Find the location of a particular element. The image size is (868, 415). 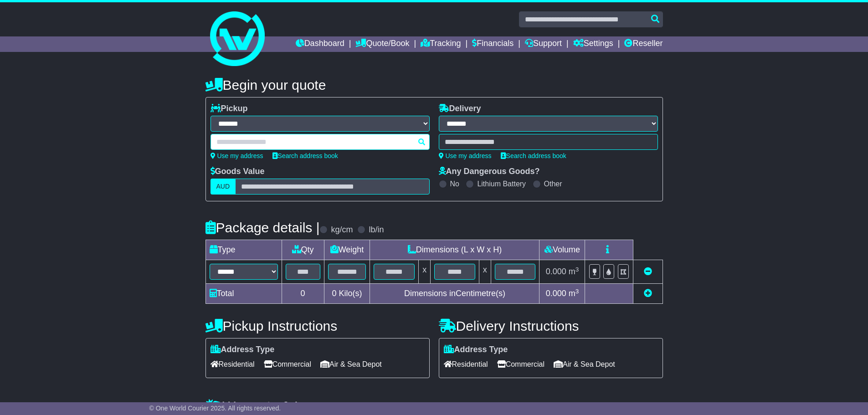

label: Other is located at coordinates (553, 183).